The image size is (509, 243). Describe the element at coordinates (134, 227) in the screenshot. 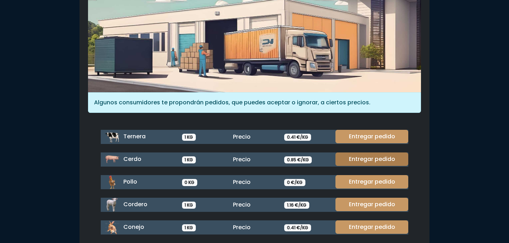

I see `span: Conejo` at that location.